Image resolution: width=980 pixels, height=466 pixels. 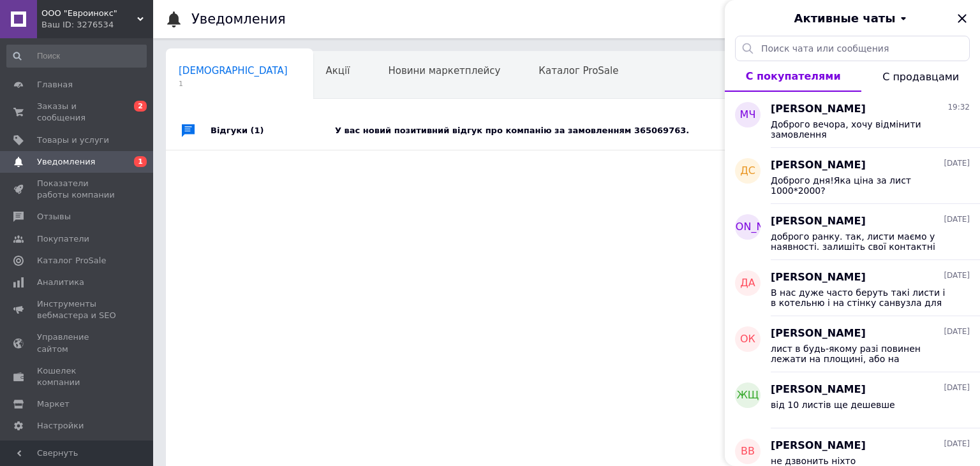 I want to click on div: Відгуки, so click(x=272, y=130).